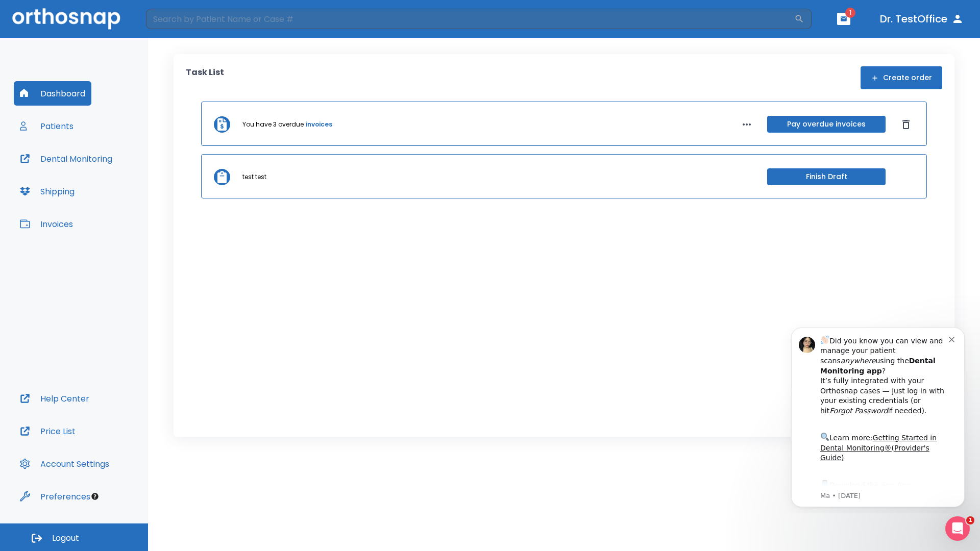  What do you see at coordinates (205, 78) in the screenshot?
I see `p: Task List` at bounding box center [205, 78].